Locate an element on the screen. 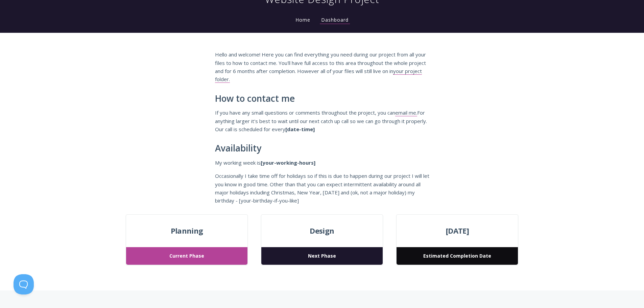  p: Hello and welcome! Here you can find everything you need during our project from all your files t... is located at coordinates (322, 67).